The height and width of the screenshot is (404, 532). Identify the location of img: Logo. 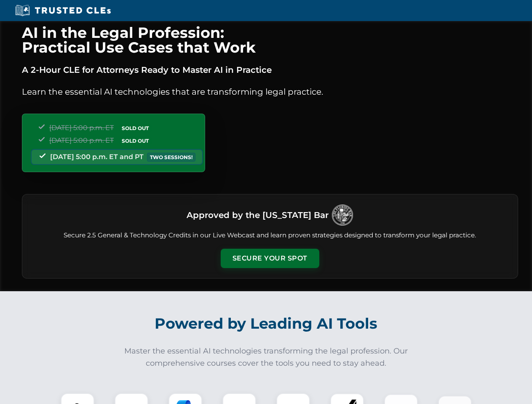
(342, 215).